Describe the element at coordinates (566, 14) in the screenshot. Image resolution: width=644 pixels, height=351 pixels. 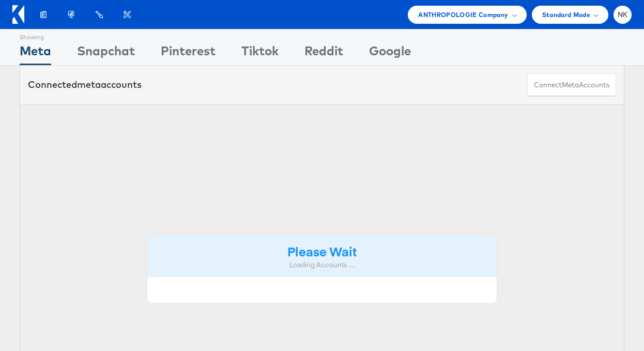
I see `span: Standard Mode` at that location.